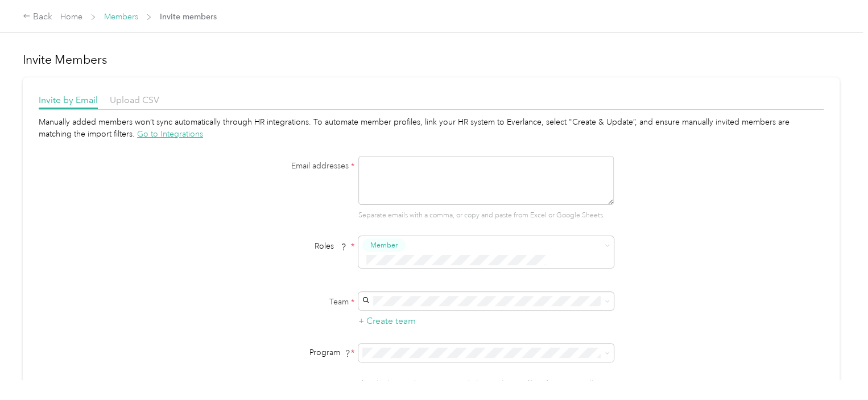 This screenshot has height=400, width=868. Describe the element at coordinates (283, 352) in the screenshot. I see `div: Program` at that location.